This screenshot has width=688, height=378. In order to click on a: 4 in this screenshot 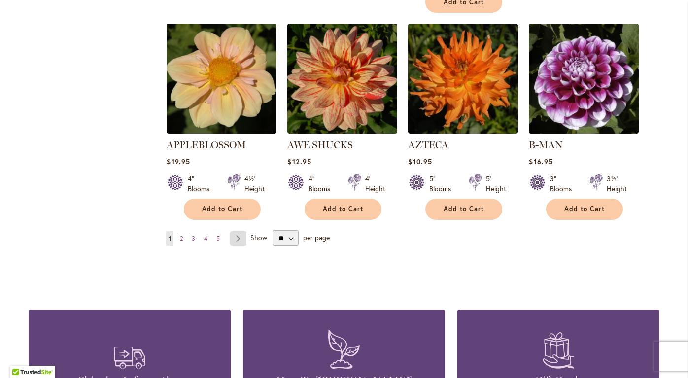, I will do `click(205, 239)`.